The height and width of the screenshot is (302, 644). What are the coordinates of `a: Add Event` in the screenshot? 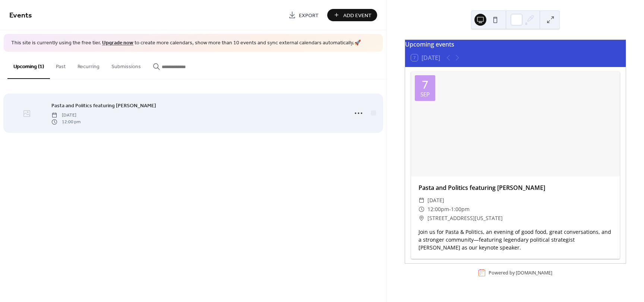 It's located at (352, 15).